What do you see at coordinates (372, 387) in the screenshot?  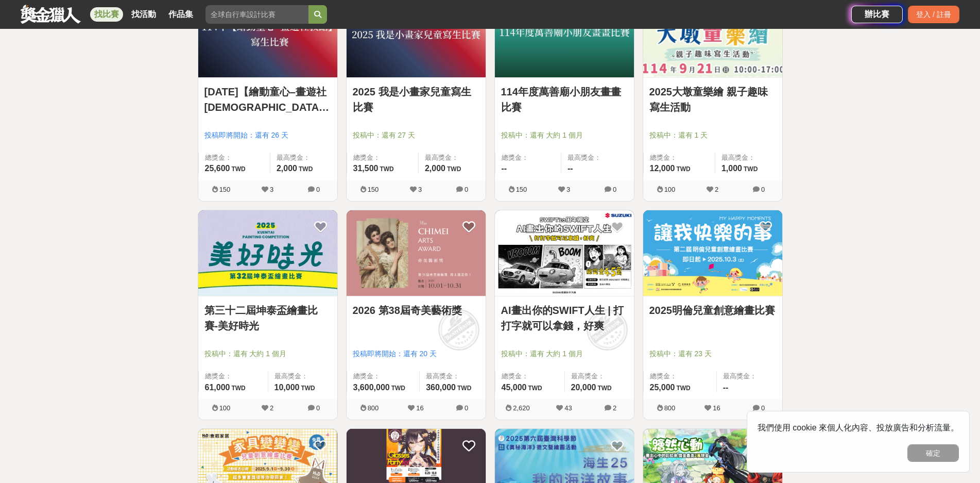 I see `span: 3,600,000` at bounding box center [372, 387].